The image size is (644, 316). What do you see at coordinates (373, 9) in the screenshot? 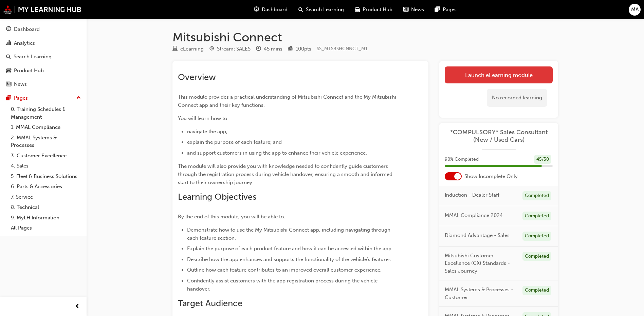
I see `a: car-iconProduct Hub` at bounding box center [373, 9].